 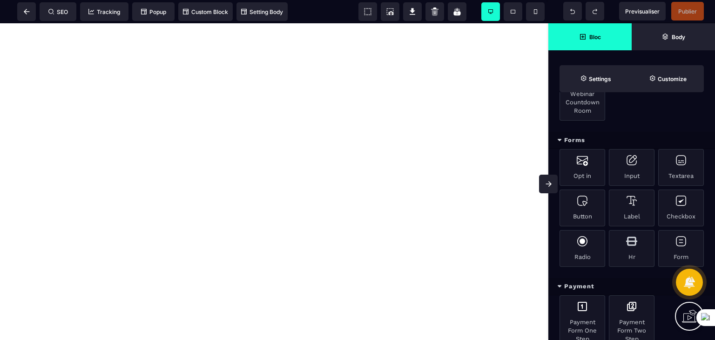 I want to click on span: Tracking, so click(x=104, y=12).